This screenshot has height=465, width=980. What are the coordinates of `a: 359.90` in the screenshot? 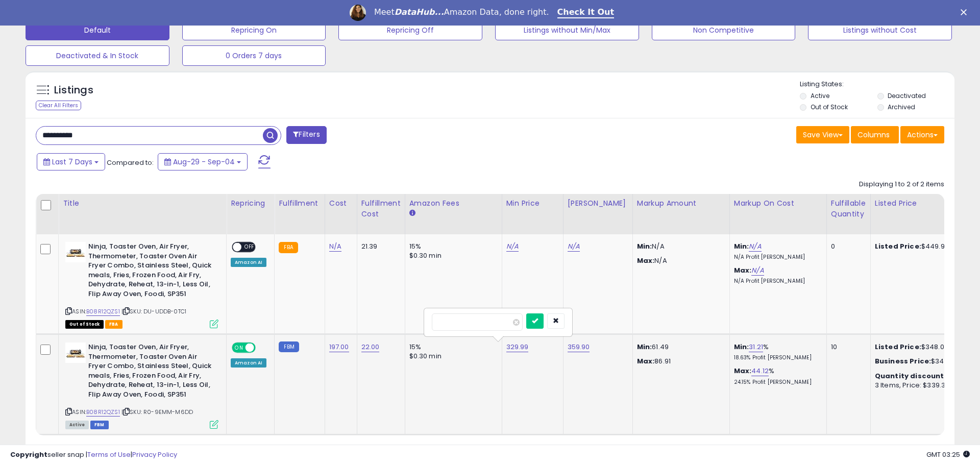 It's located at (579, 347).